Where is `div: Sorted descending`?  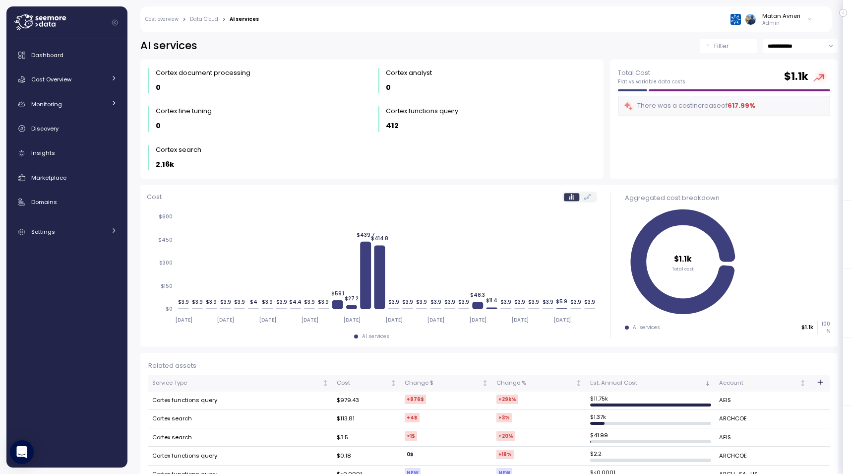
div: Sorted descending is located at coordinates (708, 383).